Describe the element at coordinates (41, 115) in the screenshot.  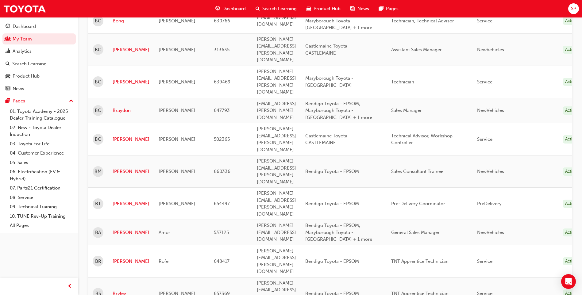
I see `a: 01. Toyota Academy - 2025 Dealer Training Catalogue` at that location.